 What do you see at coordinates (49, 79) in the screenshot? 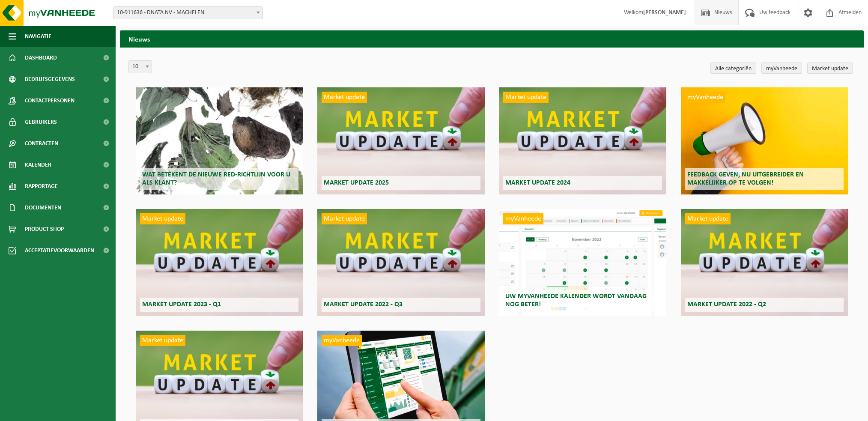
I see `span: Bedrijfsgegevens` at bounding box center [49, 79].